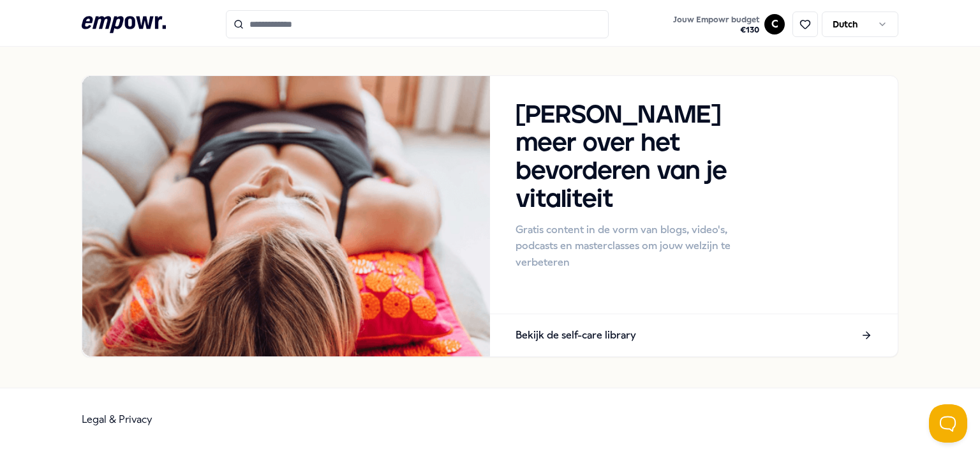  What do you see at coordinates (417, 24) in the screenshot?
I see `input: Search for products, categories or subcategories` at bounding box center [417, 24].